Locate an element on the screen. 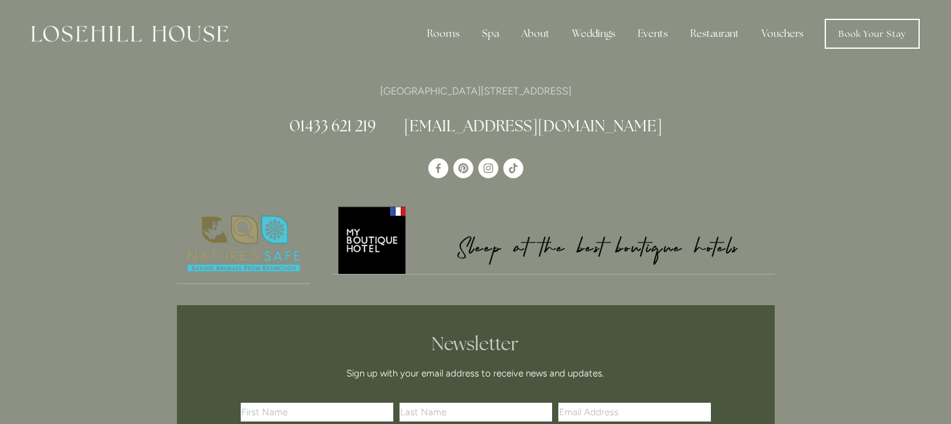 The width and height of the screenshot is (951, 424). p: Sign up with your email address to receive news and updates. is located at coordinates (476, 373).